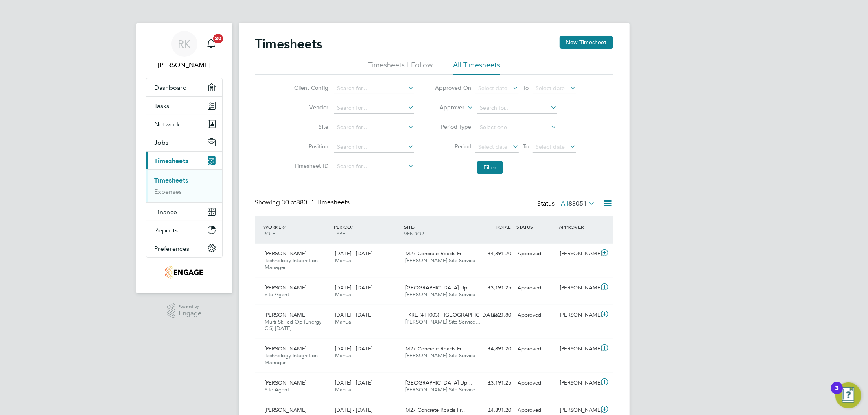  I want to click on input: Select one, so click(517, 127).